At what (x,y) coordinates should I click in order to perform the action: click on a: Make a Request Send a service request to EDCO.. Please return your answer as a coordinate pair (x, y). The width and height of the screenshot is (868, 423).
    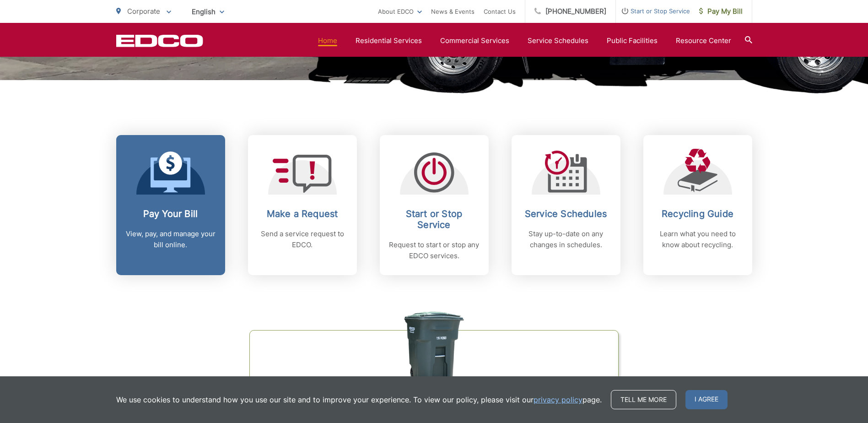
    Looking at the image, I should click on (302, 205).